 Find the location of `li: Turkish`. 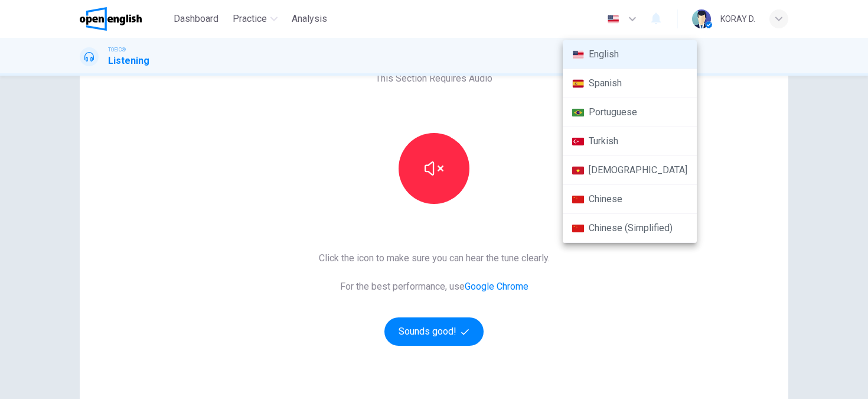

li: Turkish is located at coordinates (629, 141).